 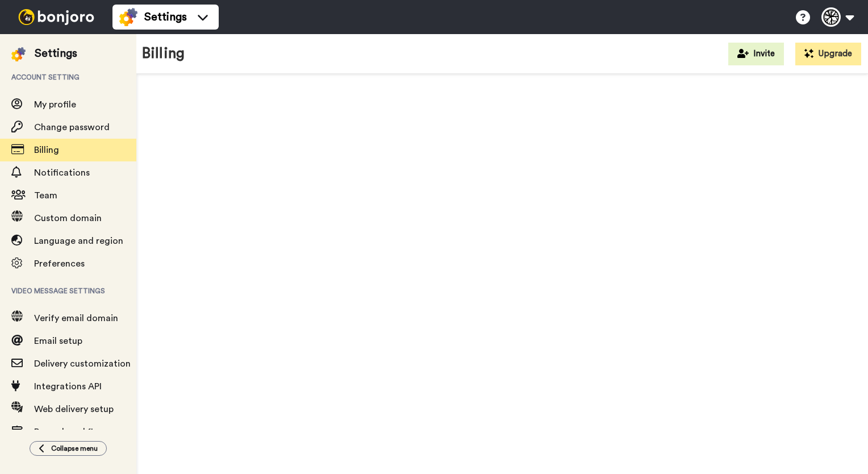 I want to click on span: Billing, so click(x=47, y=150).